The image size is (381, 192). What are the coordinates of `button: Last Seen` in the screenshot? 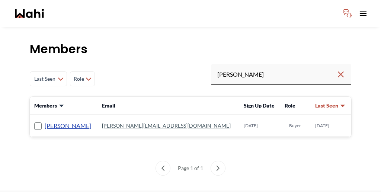 It's located at (330, 106).